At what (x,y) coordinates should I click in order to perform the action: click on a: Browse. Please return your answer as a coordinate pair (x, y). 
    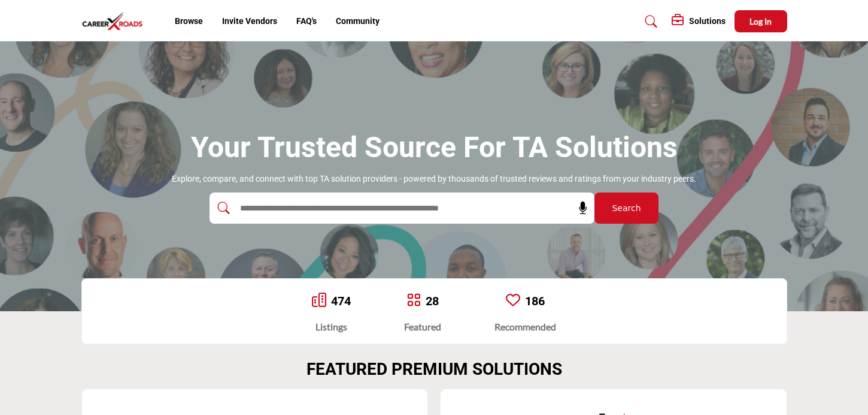
    Looking at the image, I should click on (189, 21).